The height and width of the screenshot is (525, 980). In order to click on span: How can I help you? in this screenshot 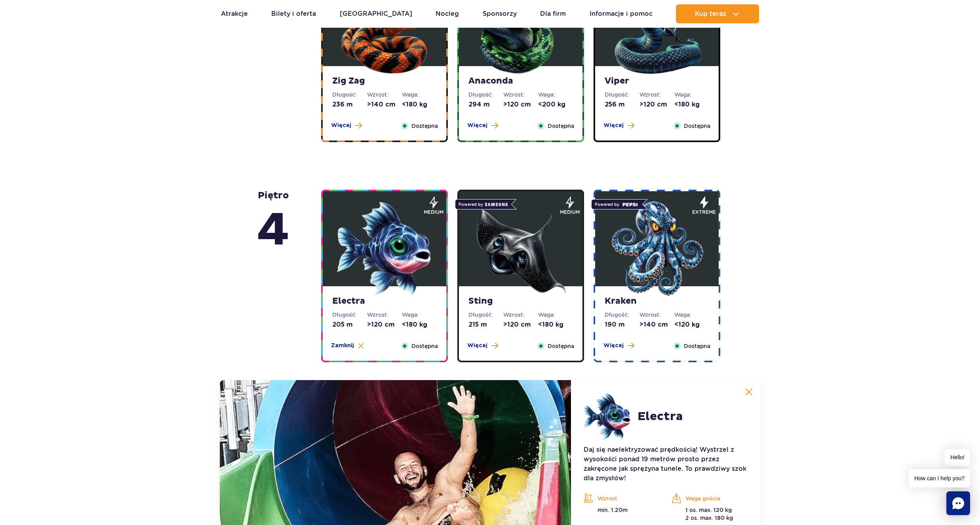, I will do `click(940, 479)`.